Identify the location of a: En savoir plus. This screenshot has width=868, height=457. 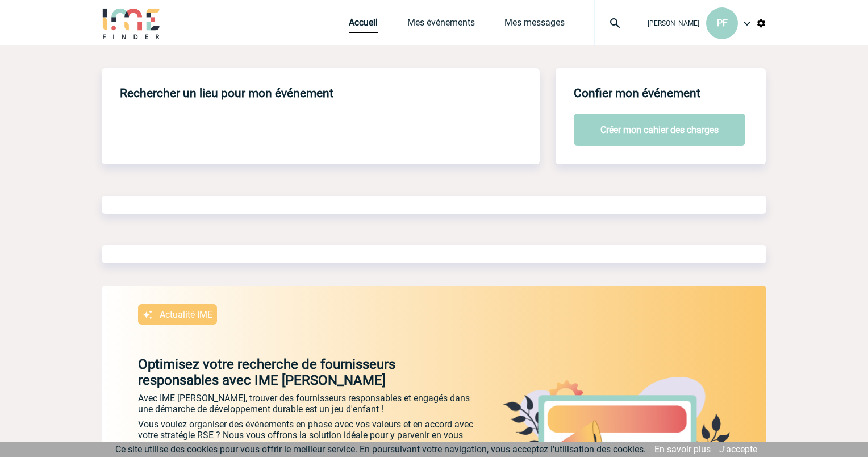
(682, 449).